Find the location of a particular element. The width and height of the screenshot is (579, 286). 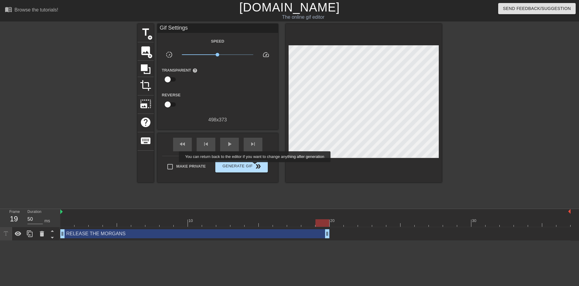

div: 20 is located at coordinates (333, 220).